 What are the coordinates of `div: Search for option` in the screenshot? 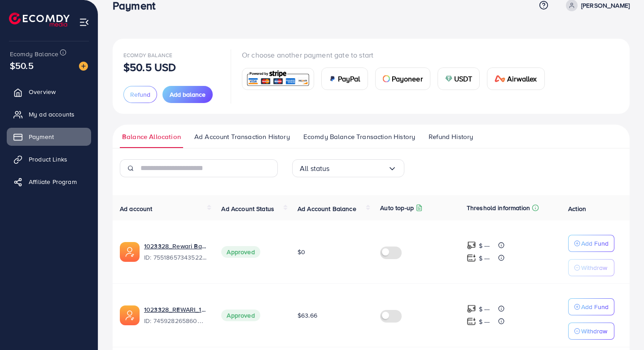 It's located at (348, 168).